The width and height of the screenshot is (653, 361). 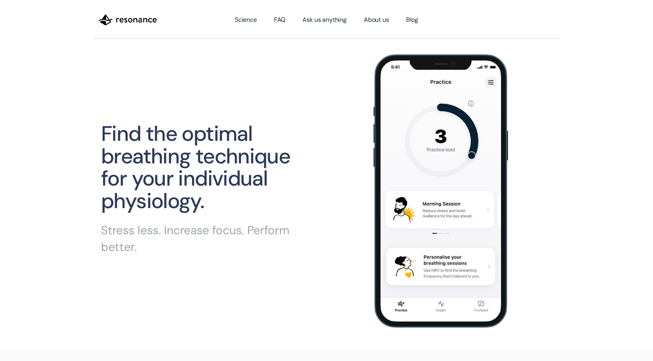 I want to click on a: home, so click(x=128, y=20).